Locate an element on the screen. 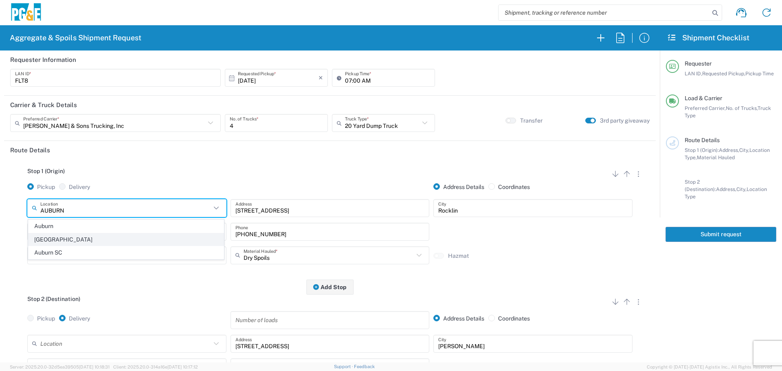 This screenshot has height=371, width=782. span: Stop 1 (Origin): is located at coordinates (702, 150).